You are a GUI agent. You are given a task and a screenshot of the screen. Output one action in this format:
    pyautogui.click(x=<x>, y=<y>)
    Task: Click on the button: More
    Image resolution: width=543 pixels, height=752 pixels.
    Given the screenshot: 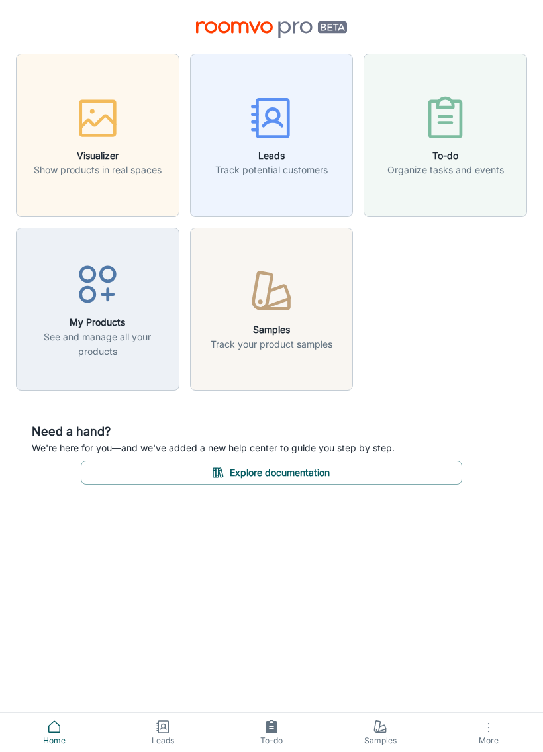 What is the action you would take?
    pyautogui.click(x=489, y=732)
    